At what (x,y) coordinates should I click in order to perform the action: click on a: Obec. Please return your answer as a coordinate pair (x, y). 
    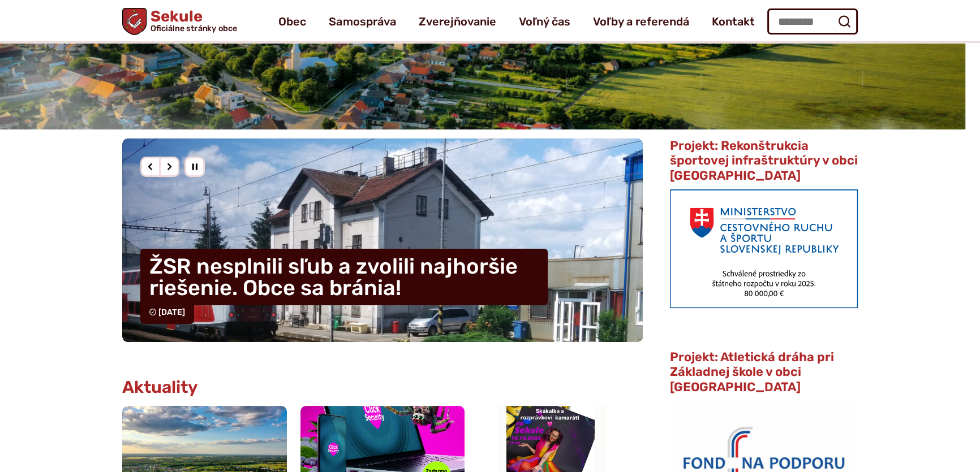
    Looking at the image, I should click on (292, 21).